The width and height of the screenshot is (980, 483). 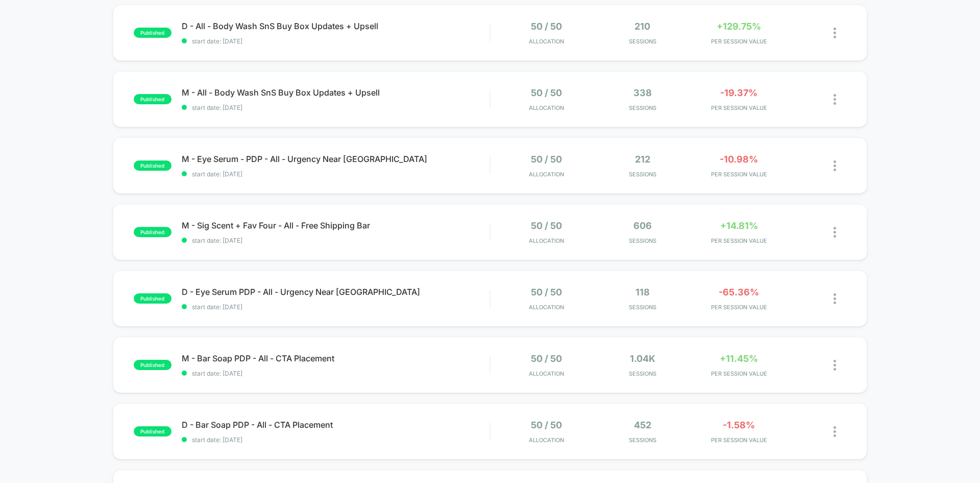 I want to click on span: +129.75%, so click(x=739, y=26).